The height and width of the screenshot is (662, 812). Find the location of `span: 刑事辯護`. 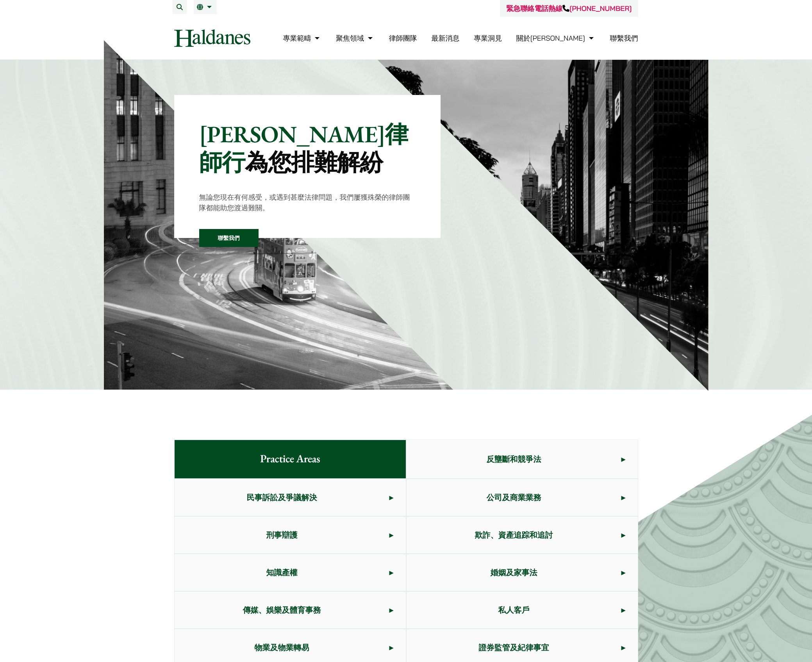

span: 刑事辯護 is located at coordinates (283, 535).